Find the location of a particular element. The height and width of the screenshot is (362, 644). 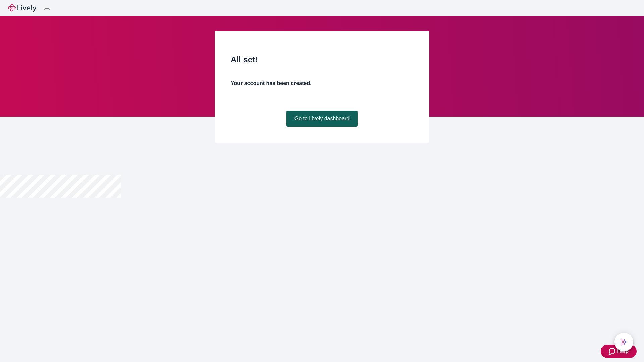

h4: Your account has been created. is located at coordinates (322, 84).